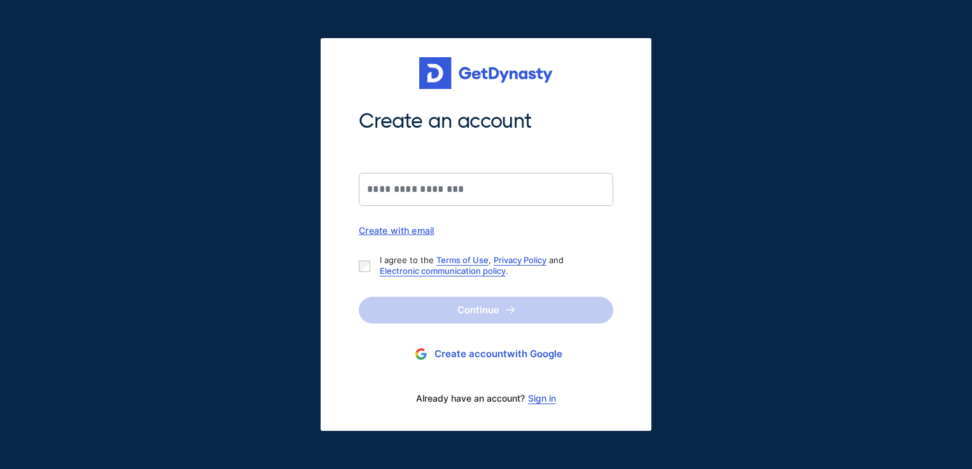  I want to click on button: Create accountwith Google, so click(486, 354).